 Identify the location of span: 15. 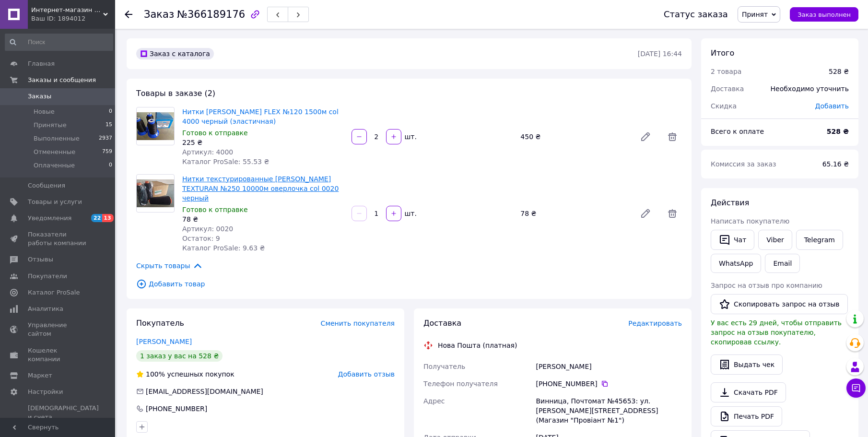
(109, 125).